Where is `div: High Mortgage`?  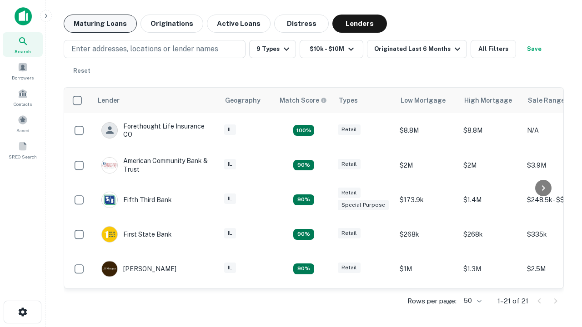 div: High Mortgage is located at coordinates (488, 100).